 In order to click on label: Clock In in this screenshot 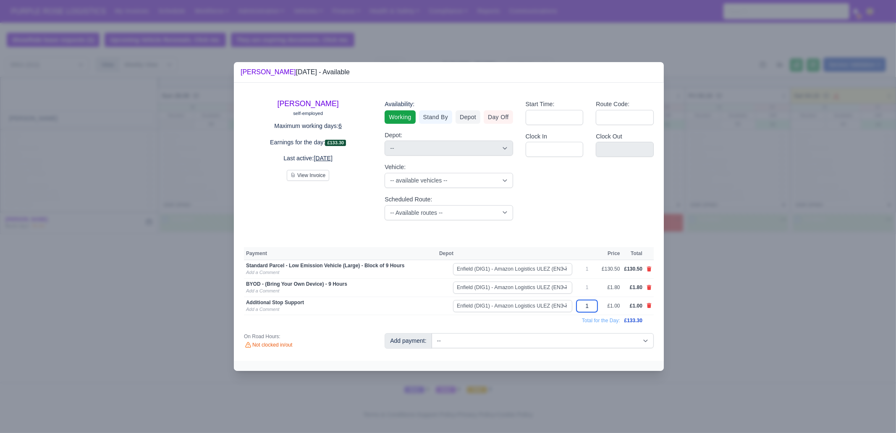, I will do `click(536, 137)`.